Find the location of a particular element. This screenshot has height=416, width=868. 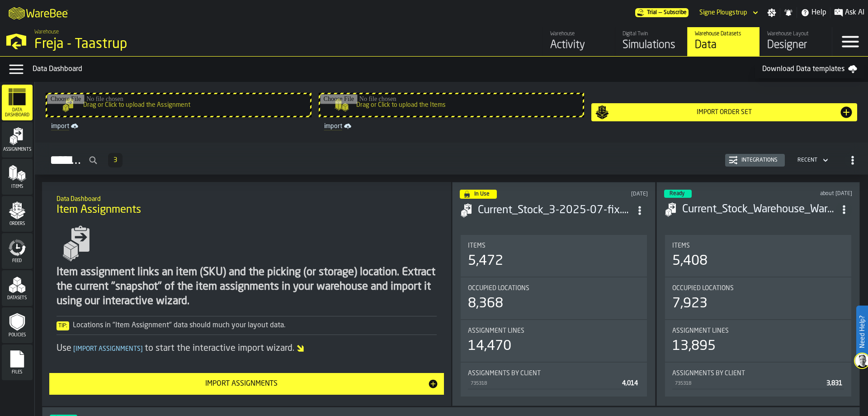

span: Orders is located at coordinates (17, 223).